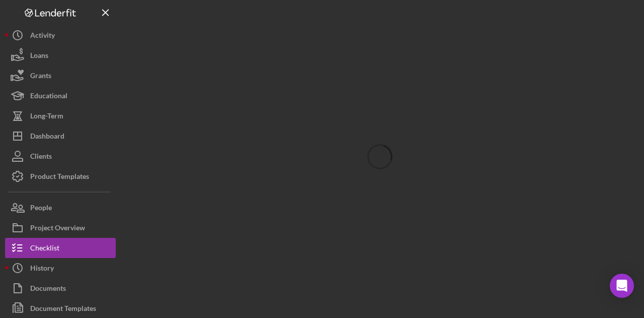 The width and height of the screenshot is (644, 318). Describe the element at coordinates (60, 228) in the screenshot. I see `button: Project Overview` at that location.